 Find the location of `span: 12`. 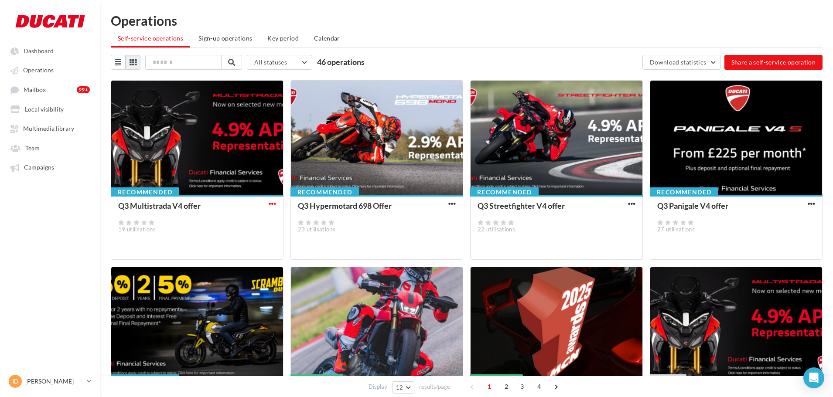

span: 12 is located at coordinates (399, 388).